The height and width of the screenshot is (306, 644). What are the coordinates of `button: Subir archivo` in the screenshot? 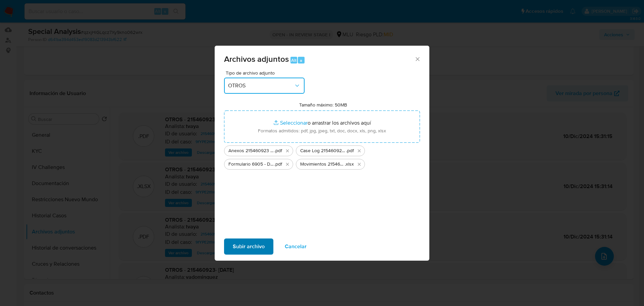 It's located at (249, 247).